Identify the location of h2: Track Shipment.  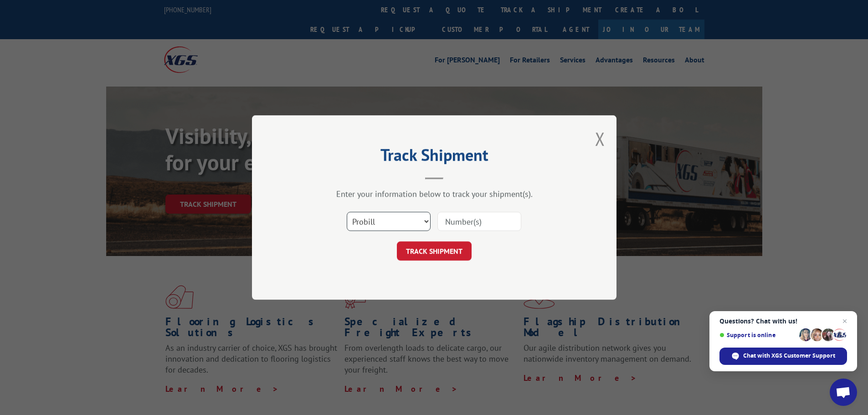
(434, 157).